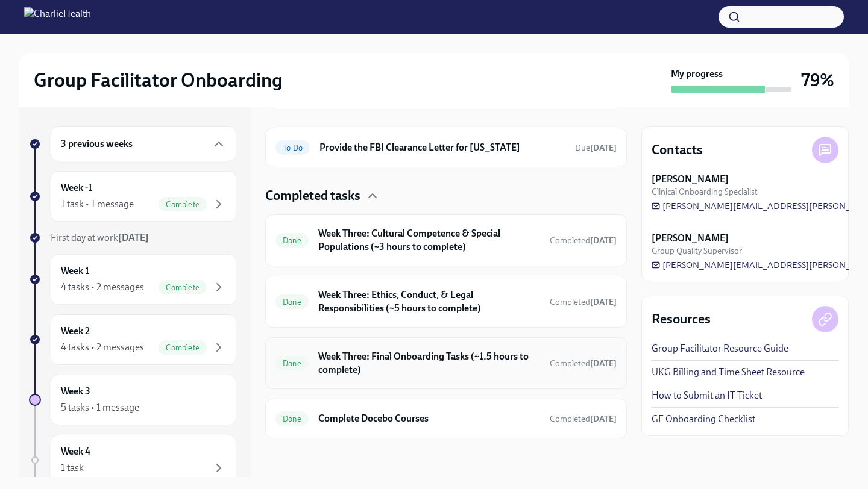 This screenshot has width=868, height=489. Describe the element at coordinates (100, 408) in the screenshot. I see `div: 5 tasks • 1 message` at that location.